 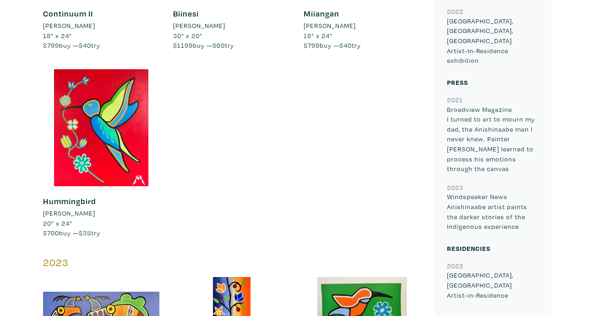 I want to click on span: $60, so click(x=219, y=45).